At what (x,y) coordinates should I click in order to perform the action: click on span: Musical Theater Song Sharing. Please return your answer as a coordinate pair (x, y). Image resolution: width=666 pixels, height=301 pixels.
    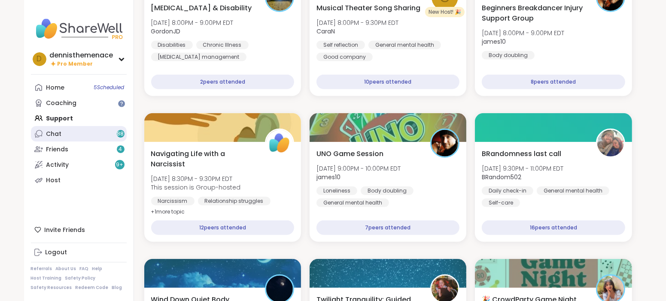
    Looking at the image, I should click on (368, 8).